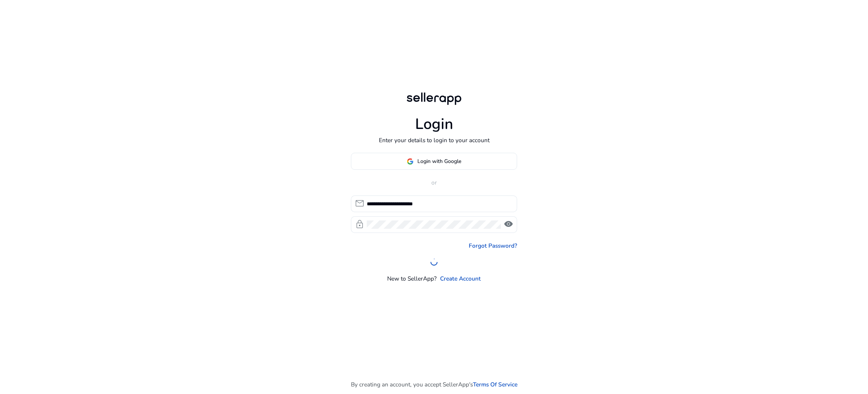 The height and width of the screenshot is (394, 868). Describe the element at coordinates (495, 384) in the screenshot. I see `a: Terms Of Service` at that location.